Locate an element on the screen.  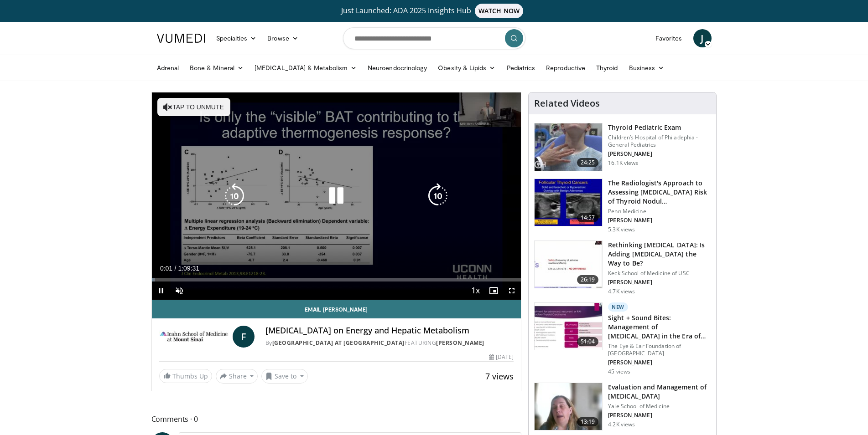
img: dc6b3c35-b36a-4a9c-9e97-c7938243fc78.150x105_q85_crop-smart_upscale.jpg is located at coordinates (568, 407).